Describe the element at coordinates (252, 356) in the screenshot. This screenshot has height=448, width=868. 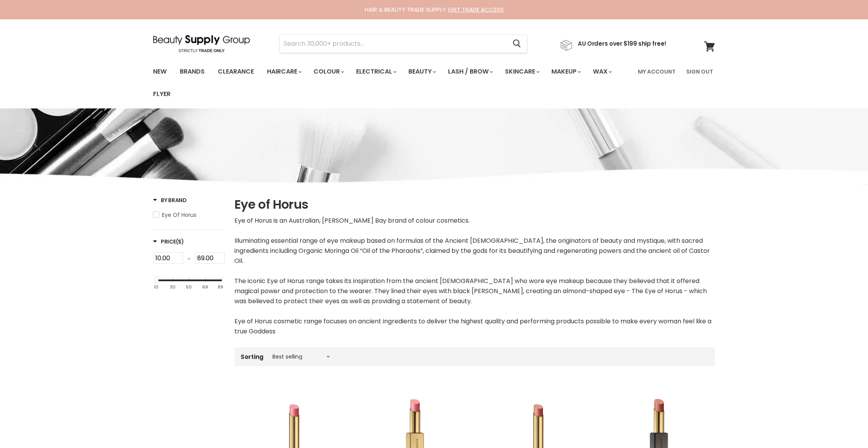
I see `label: Sorting` at that location.